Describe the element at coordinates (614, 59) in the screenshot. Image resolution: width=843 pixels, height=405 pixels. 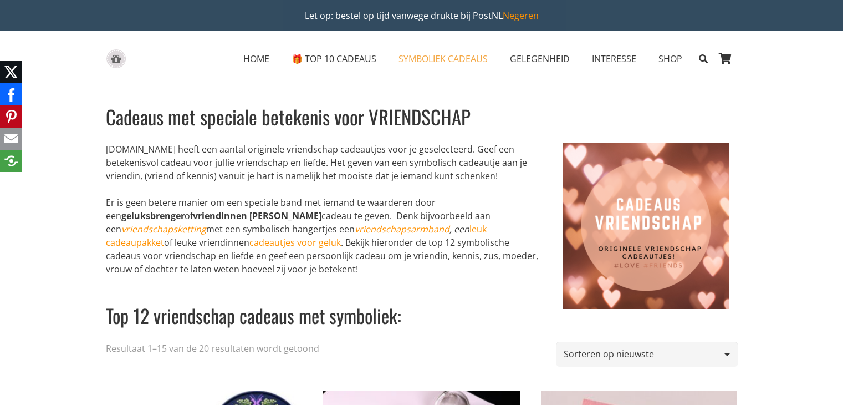
I see `span: INTERESSE` at that location.